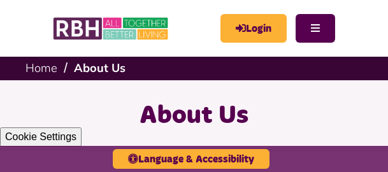  Describe the element at coordinates (41, 68) in the screenshot. I see `a: Home` at that location.